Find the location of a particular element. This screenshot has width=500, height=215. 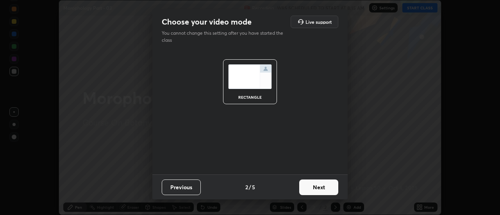

h4: 2 is located at coordinates (246, 187).